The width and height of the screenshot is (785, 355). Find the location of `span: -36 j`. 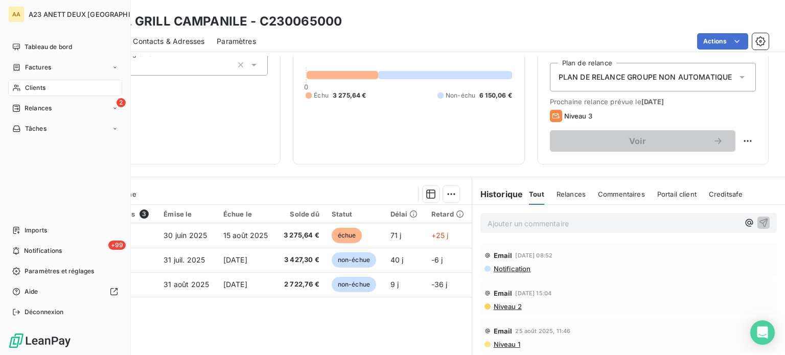

span: -36 j is located at coordinates (439, 284).